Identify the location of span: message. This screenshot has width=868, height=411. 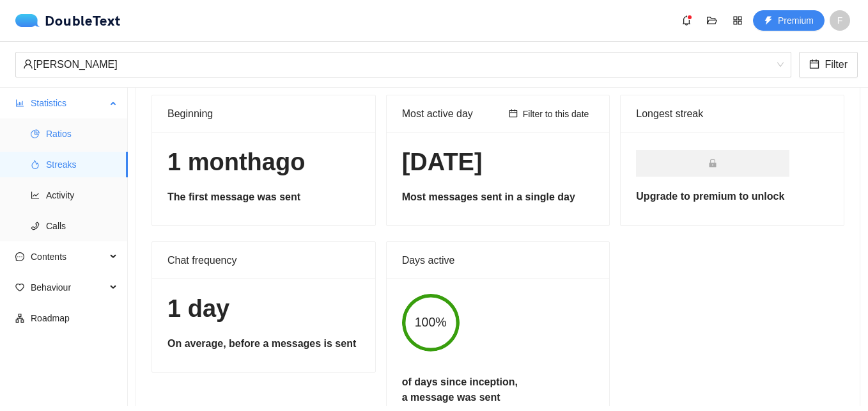
(20, 256).